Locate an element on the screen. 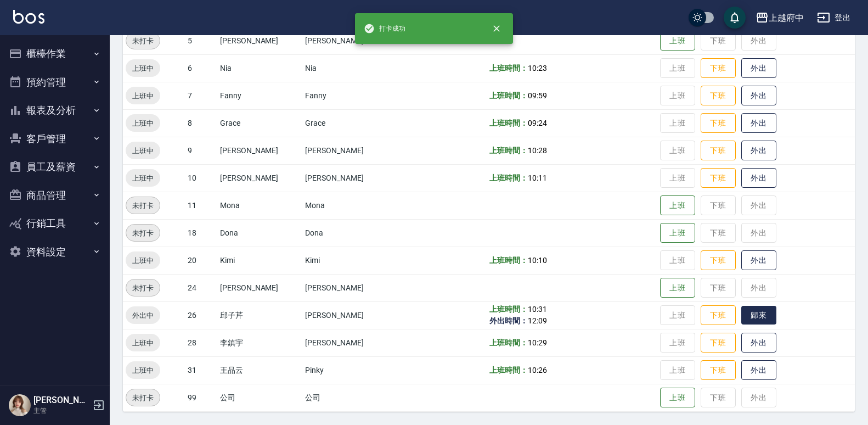  div: 上越府中 is located at coordinates (786, 18).